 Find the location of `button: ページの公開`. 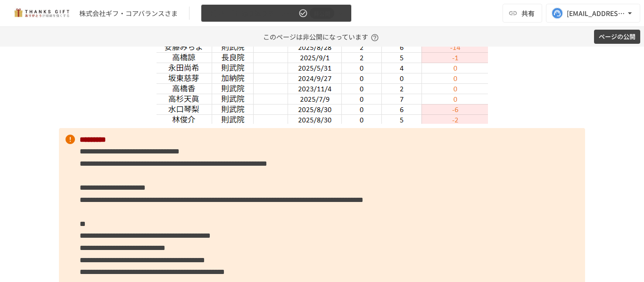

button: ページの公開 is located at coordinates (617, 37).